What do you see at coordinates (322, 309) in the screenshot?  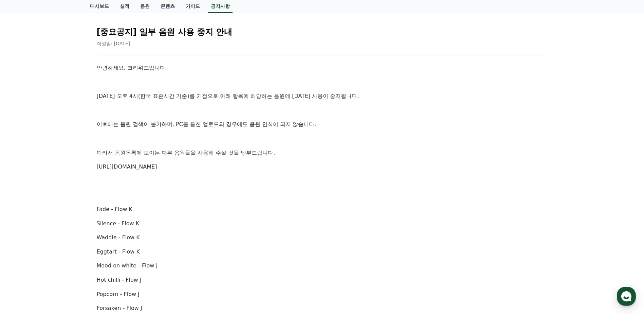 I see `p: Forsaken - Flow J` at bounding box center [322, 309].